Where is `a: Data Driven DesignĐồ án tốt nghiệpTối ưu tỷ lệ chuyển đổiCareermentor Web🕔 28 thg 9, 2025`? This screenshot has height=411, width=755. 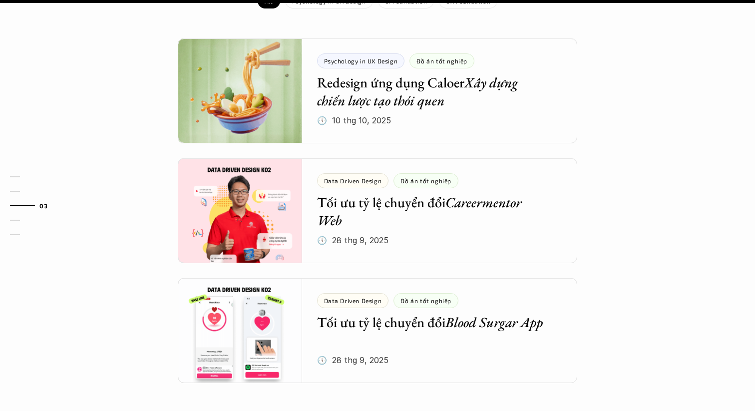
a: Data Driven DesignĐồ án tốt nghiệpTối ưu tỷ lệ chuyển đổiCareermentor Web🕔 28 thg 9, 2025 is located at coordinates (377, 211).